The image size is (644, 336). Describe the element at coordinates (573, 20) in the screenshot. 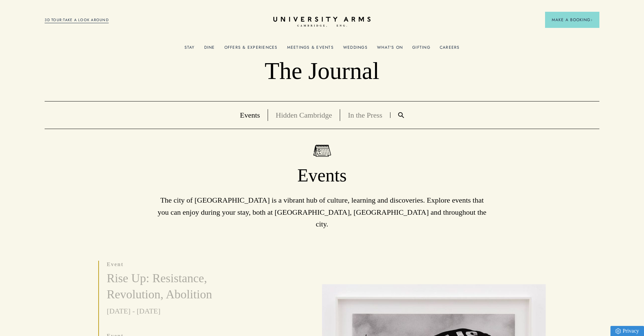

I see `span: Make a Booking` at that location.